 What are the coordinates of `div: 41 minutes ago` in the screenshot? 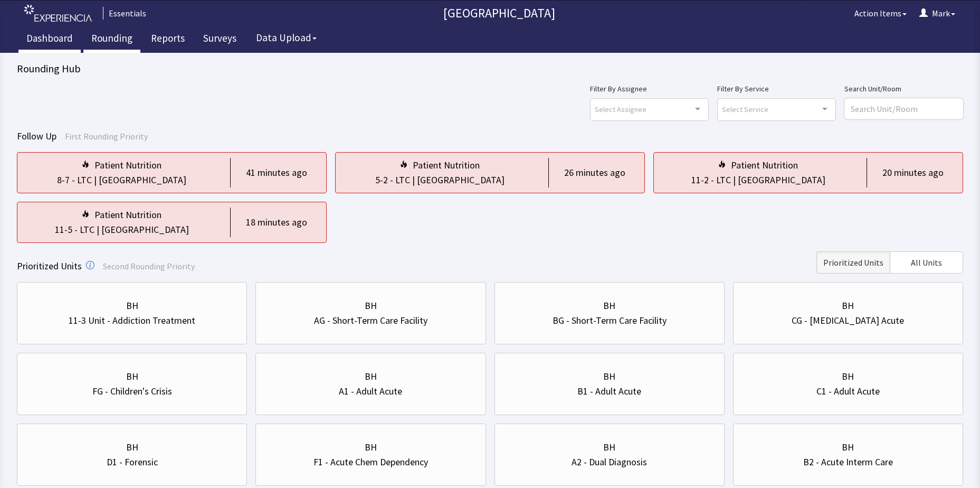 It's located at (277, 173).